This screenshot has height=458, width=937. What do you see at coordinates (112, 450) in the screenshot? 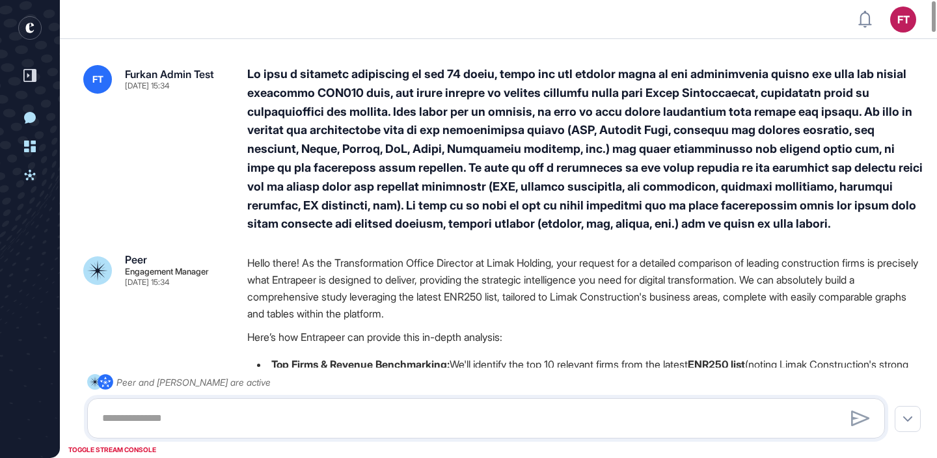
I see `div: TOGGLE STREAM CONSOLE` at bounding box center [112, 450].